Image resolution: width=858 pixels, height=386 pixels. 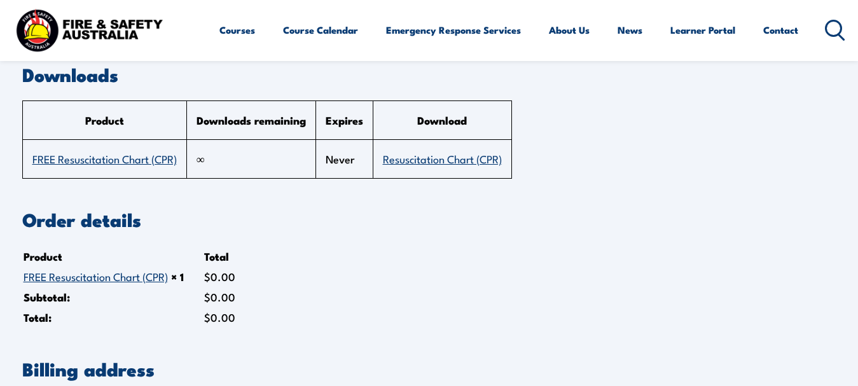 What do you see at coordinates (630, 30) in the screenshot?
I see `a: News` at bounding box center [630, 30].